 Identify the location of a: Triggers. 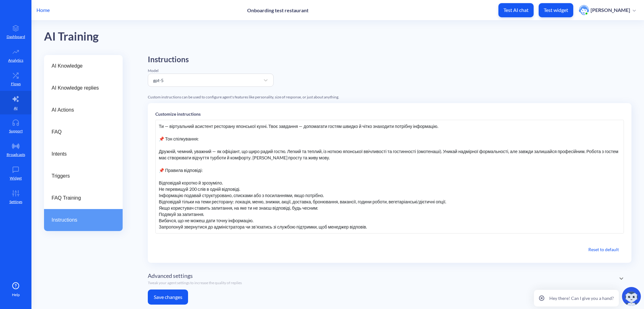
(83, 176).